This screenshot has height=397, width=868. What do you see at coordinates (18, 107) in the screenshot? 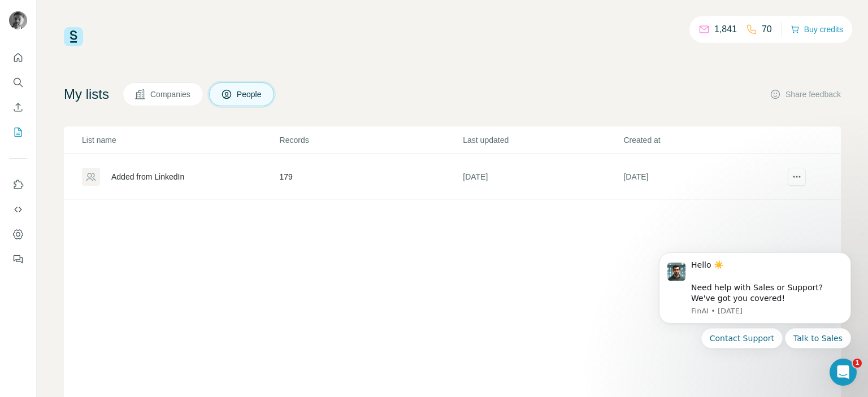
I see `button: Enrich CSV` at bounding box center [18, 107].